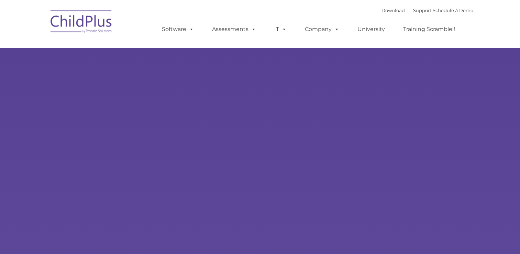 This screenshot has height=254, width=520. I want to click on a: Download, so click(393, 10).